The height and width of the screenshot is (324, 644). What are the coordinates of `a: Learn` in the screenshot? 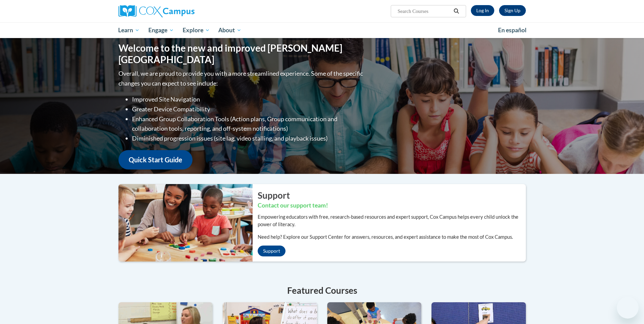 It's located at (129, 30).